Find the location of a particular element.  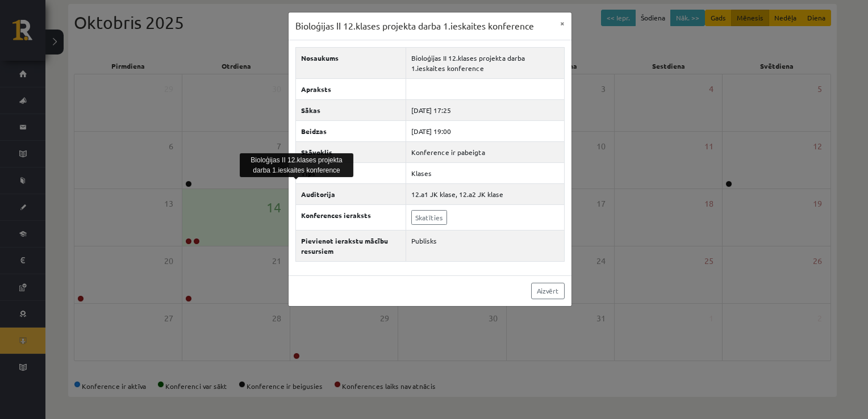

td: Klases is located at coordinates (484, 172).